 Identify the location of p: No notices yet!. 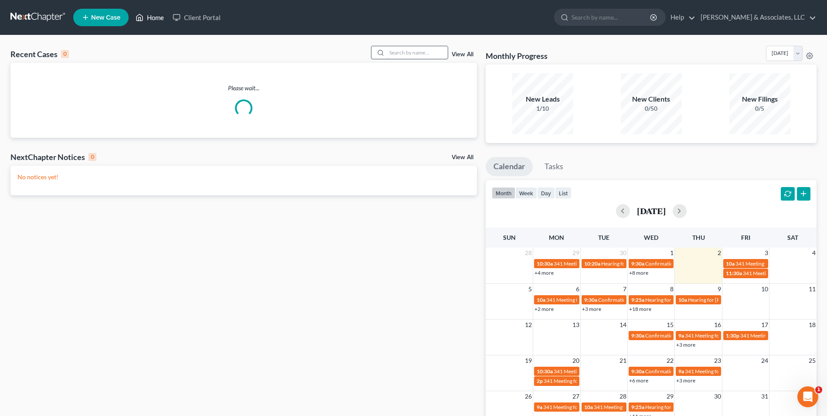
(244, 177).